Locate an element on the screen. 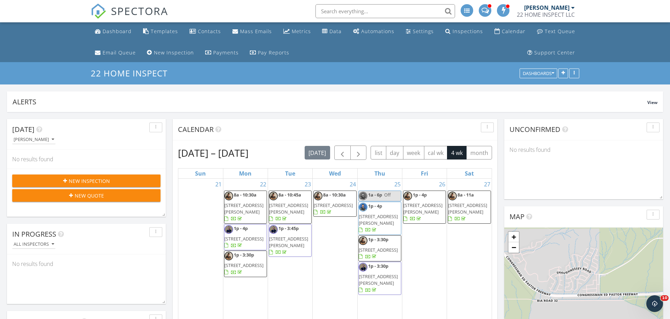 The width and height of the screenshot is (670, 319). a: Mass Emails is located at coordinates (252, 31).